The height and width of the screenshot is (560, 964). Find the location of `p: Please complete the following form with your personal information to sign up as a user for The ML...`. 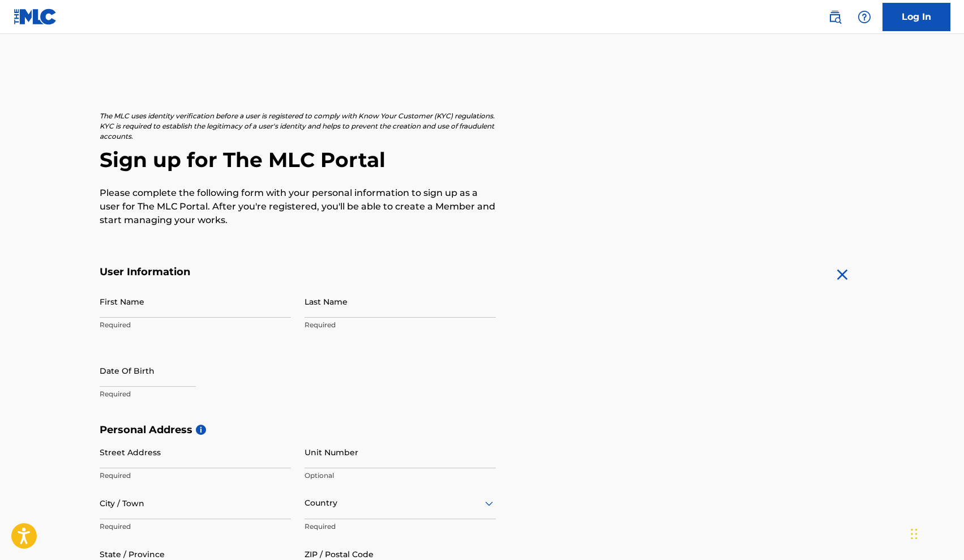

p: Please complete the following form with your personal information to sign up as a user for The ML... is located at coordinates (297, 207).